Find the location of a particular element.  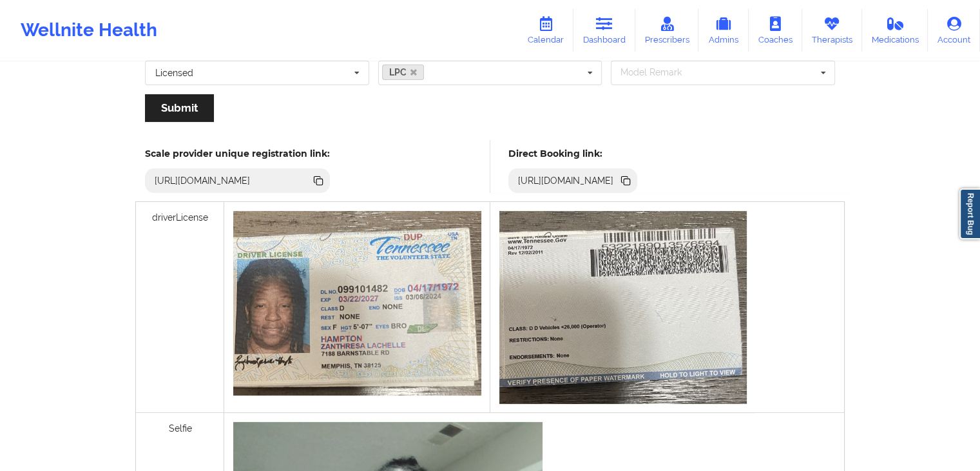

a: Report Bug is located at coordinates (969, 214).